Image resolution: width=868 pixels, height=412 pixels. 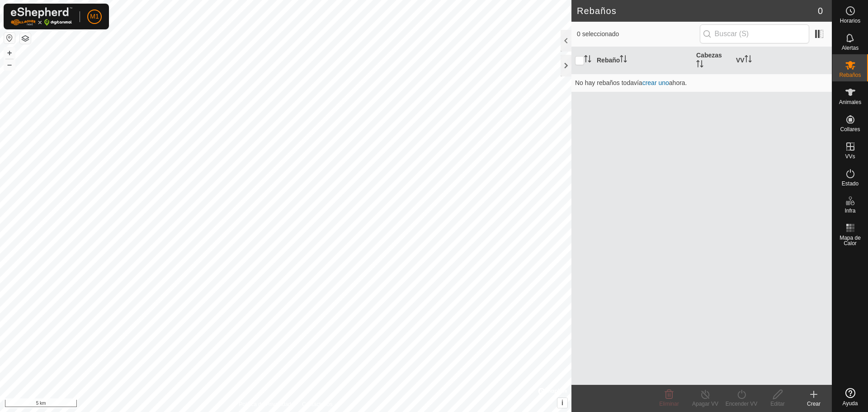 I want to click on h2: Rebaños, so click(x=697, y=11).